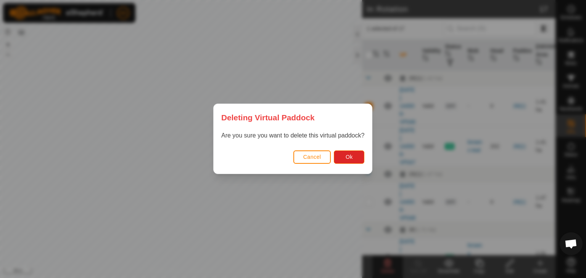  I want to click on span: Cancel, so click(312, 158).